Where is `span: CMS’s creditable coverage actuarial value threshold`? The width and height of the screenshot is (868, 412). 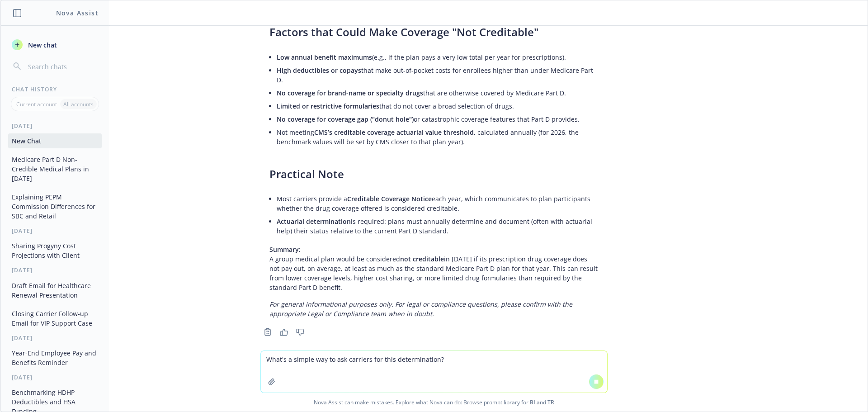 span: CMS’s creditable coverage actuarial value threshold is located at coordinates (394, 132).